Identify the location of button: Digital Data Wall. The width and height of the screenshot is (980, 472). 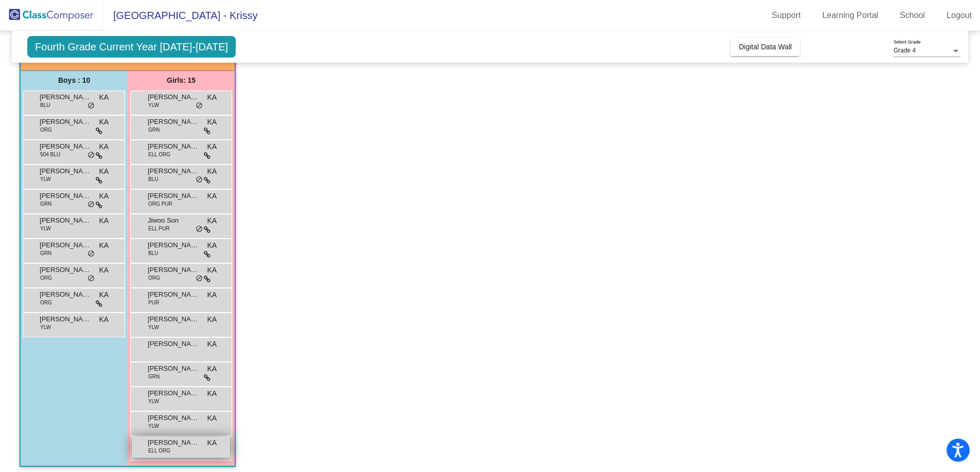
(765, 47).